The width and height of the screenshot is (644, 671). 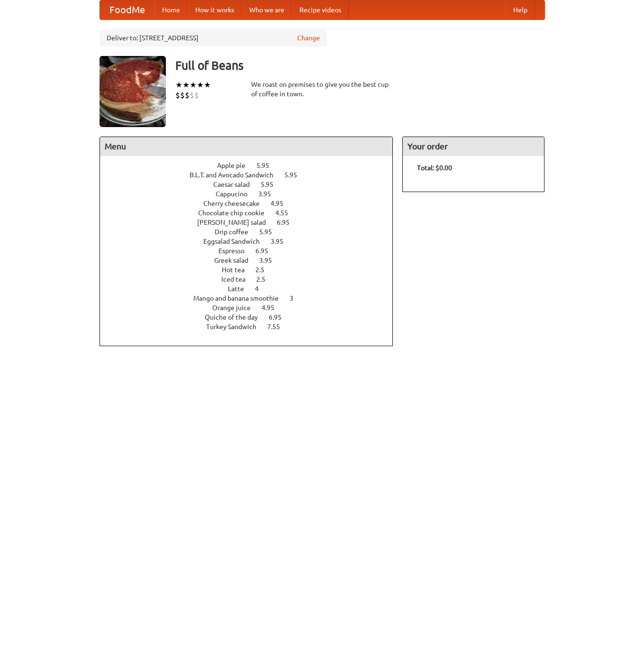 What do you see at coordinates (251, 270) in the screenshot?
I see `a: Hot tea 2.5` at bounding box center [251, 270].